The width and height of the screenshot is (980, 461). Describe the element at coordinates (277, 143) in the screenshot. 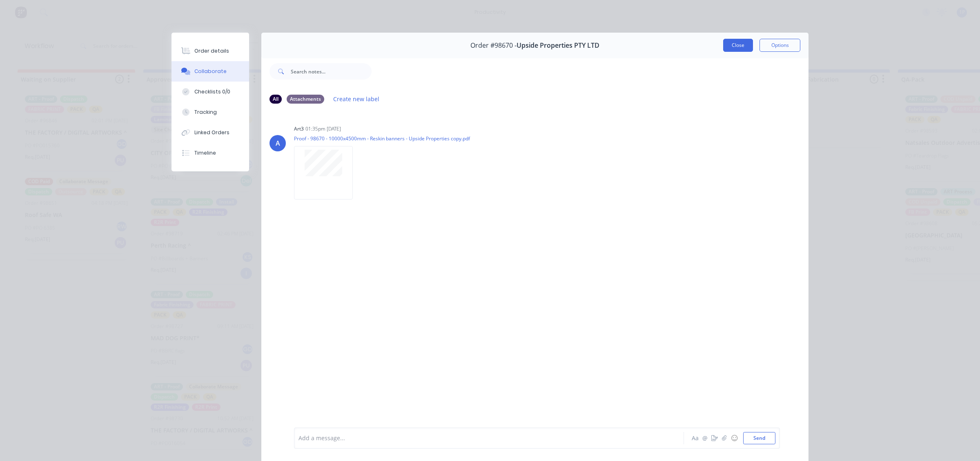

I see `div: A` at that location.